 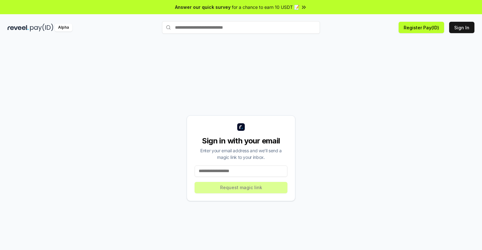 I want to click on img: reveel_dark, so click(x=18, y=27).